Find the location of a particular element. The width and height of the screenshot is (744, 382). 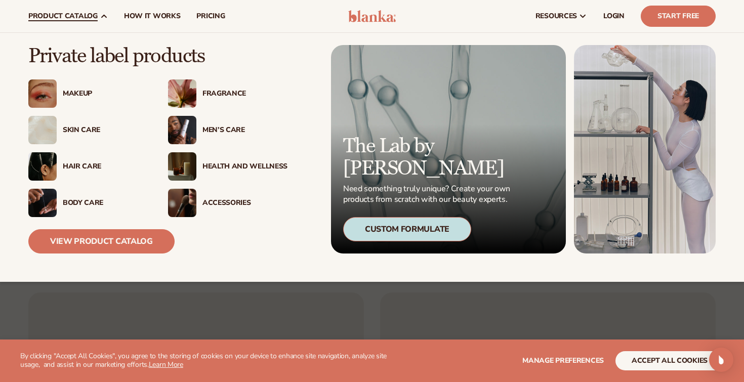

a: Candles and incense on table. Health And Wellness is located at coordinates (228, 166).